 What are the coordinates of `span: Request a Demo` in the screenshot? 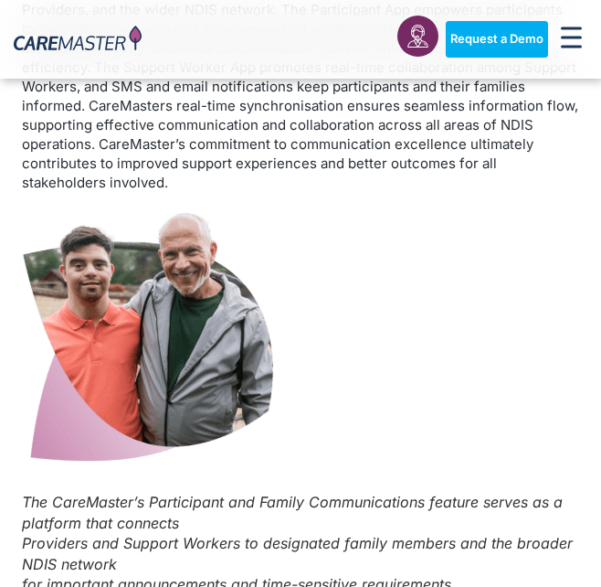 It's located at (497, 39).